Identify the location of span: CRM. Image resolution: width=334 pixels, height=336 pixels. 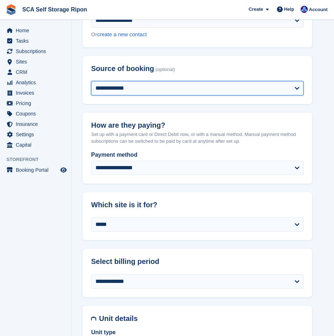
(37, 72).